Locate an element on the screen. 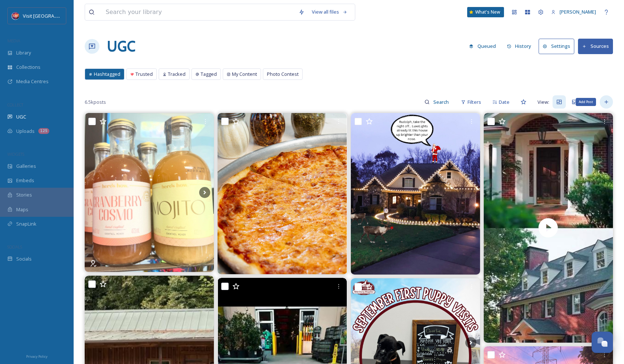 This screenshot has width=624, height=364. span: Hashtagged is located at coordinates (107, 74).